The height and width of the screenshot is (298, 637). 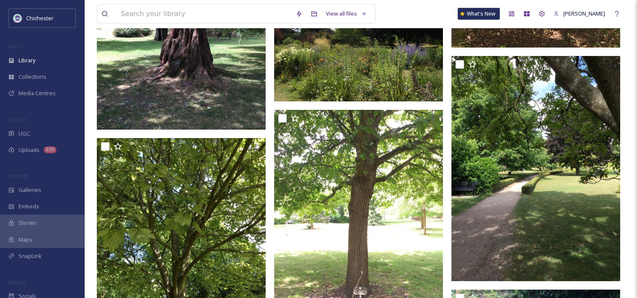 What do you see at coordinates (29, 206) in the screenshot?
I see `span: Embeds` at bounding box center [29, 206].